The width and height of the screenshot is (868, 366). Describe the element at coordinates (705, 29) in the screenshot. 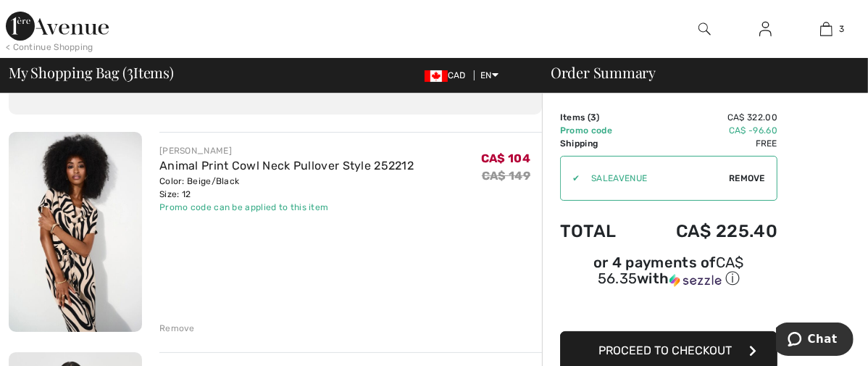

I see `img: search the website` at that location.